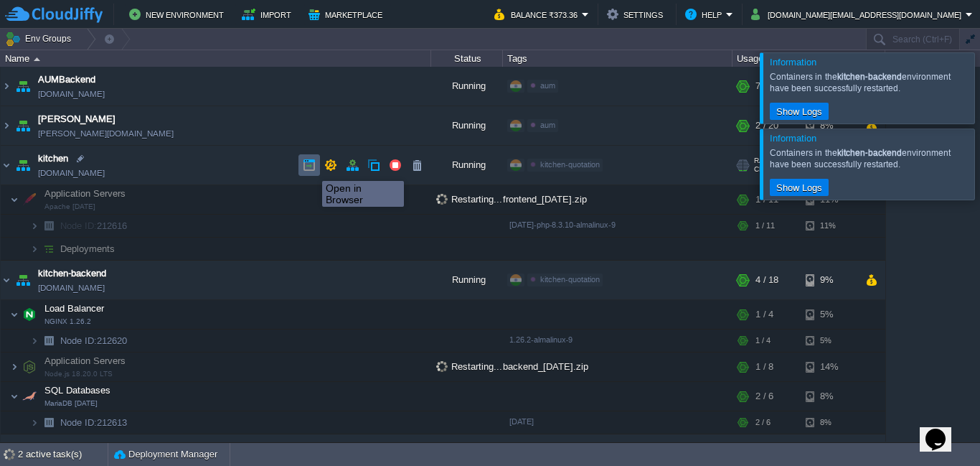 The image size is (980, 466). I want to click on span: kitchen-demo, so click(66, 447).